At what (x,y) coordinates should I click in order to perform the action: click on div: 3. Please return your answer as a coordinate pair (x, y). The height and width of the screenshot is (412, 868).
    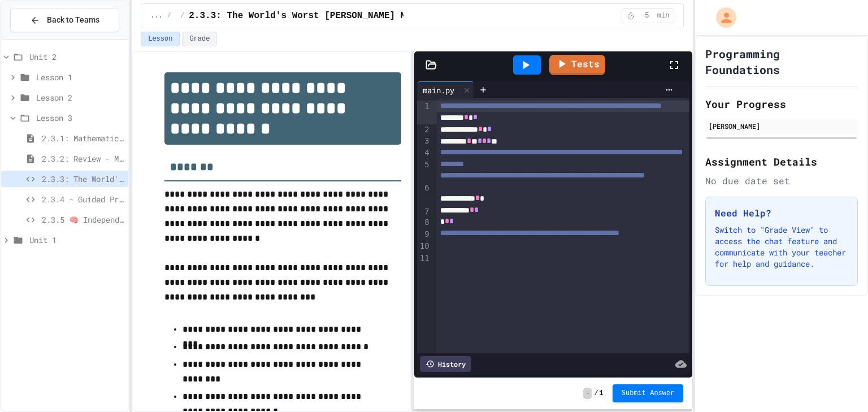
    Looking at the image, I should click on (424, 141).